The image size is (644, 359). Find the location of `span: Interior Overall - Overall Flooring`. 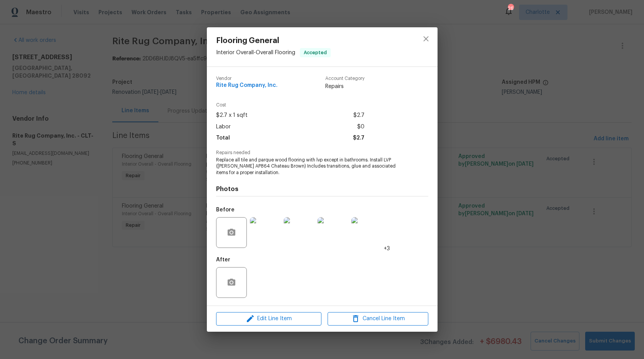

span: Interior Overall - Overall Flooring is located at coordinates (255, 53).